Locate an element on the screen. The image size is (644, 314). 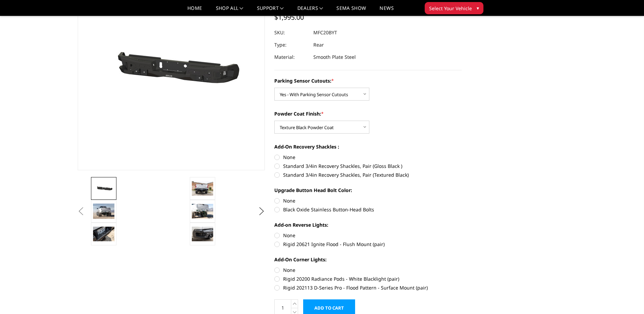
button: Previous is located at coordinates (81, 212).